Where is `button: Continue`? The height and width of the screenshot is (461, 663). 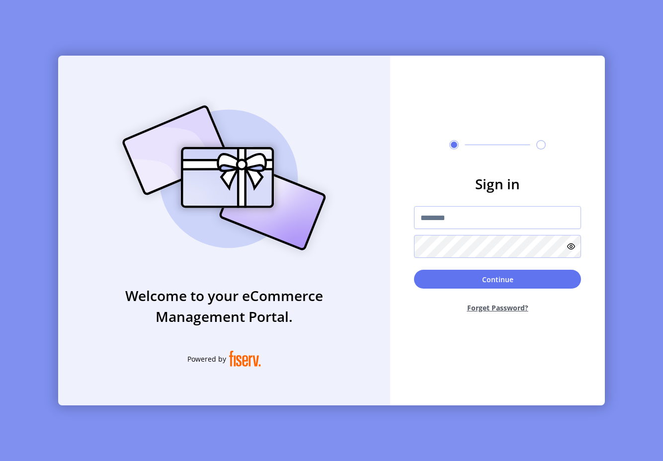
button: Continue is located at coordinates (497, 279).